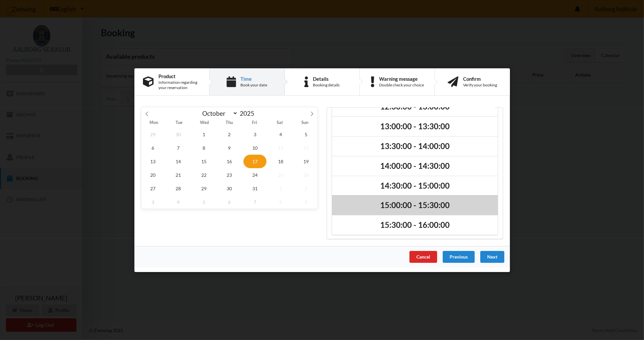 The height and width of the screenshot is (340, 644). Describe the element at coordinates (180, 76) in the screenshot. I see `div: Product` at that location.